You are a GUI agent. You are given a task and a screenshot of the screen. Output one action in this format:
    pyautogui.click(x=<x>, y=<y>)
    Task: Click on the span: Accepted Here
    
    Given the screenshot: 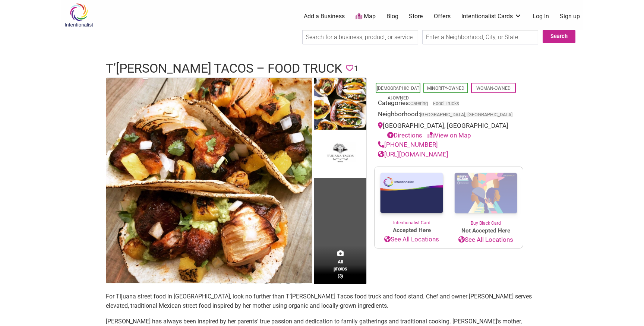 What is the action you would take?
    pyautogui.click(x=411, y=230)
    